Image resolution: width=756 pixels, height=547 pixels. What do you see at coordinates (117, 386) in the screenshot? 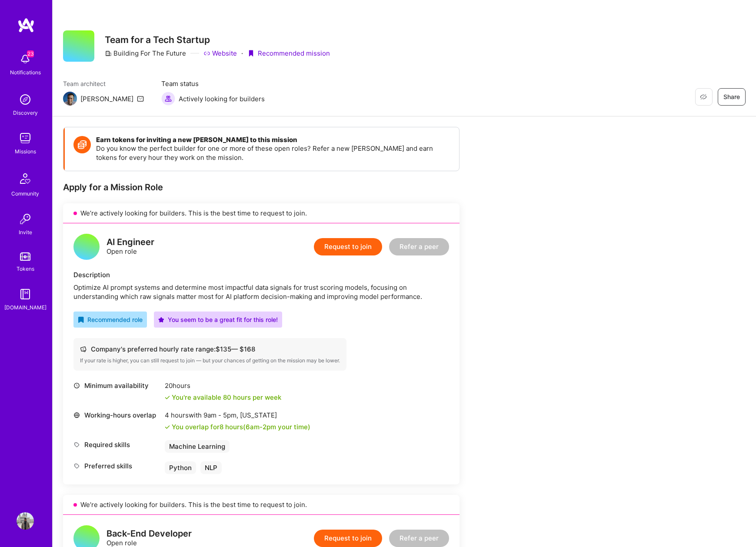
I see `div: Minimum availability` at bounding box center [117, 386].